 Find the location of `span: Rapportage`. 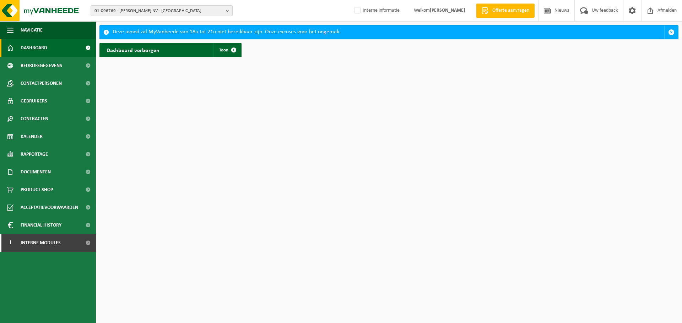

span: Rapportage is located at coordinates (34, 154).